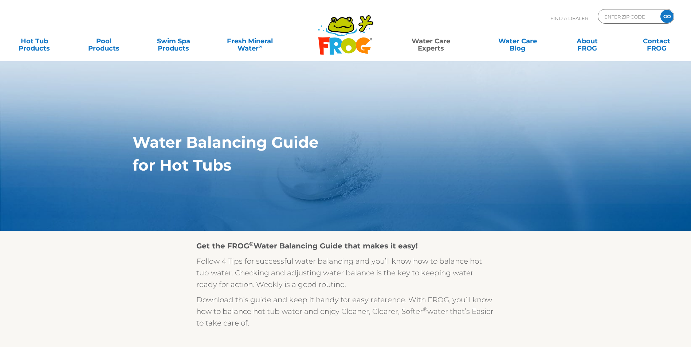 The image size is (691, 347). Describe the element at coordinates (307, 246) in the screenshot. I see `strong: Get the FROG Water Balancing Guide that makes it easy!` at that location.